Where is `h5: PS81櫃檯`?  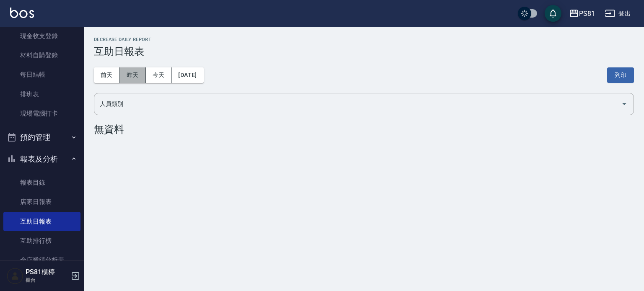 h5: PS81櫃檯 is located at coordinates (47, 272).